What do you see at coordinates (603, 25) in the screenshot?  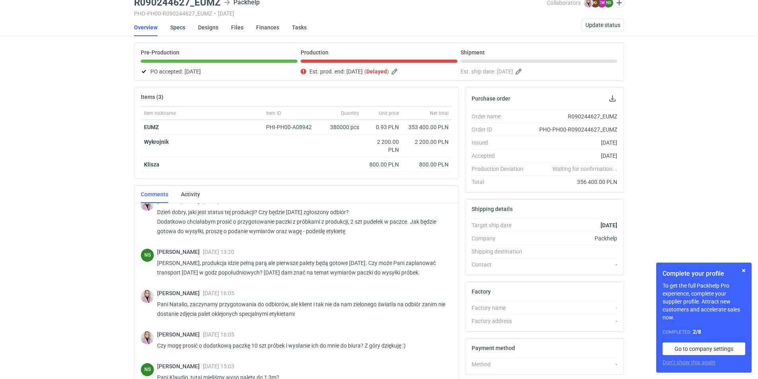 I see `span: Update status` at bounding box center [603, 25].